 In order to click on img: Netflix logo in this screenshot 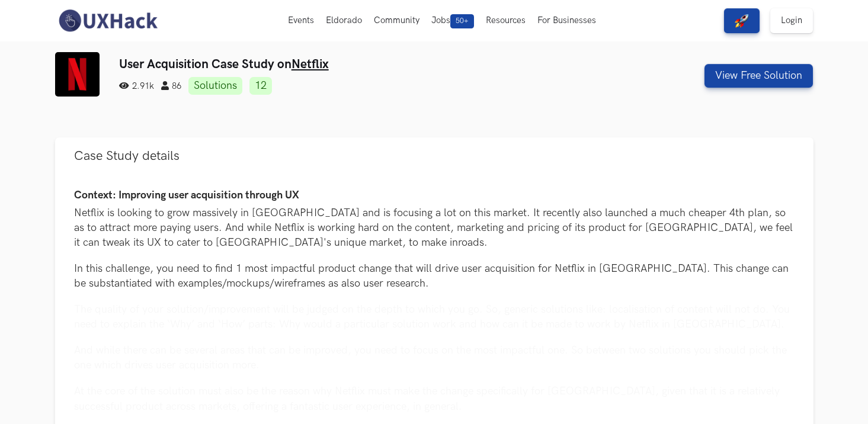, I will do `click(77, 74)`.